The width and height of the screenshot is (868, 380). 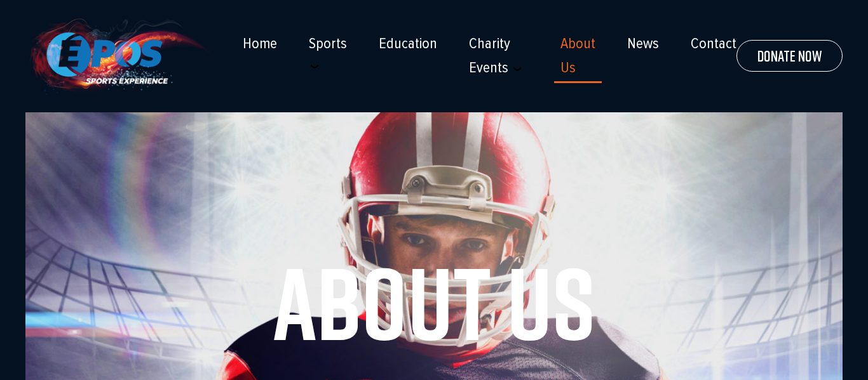 I want to click on a: Home, so click(x=260, y=44).